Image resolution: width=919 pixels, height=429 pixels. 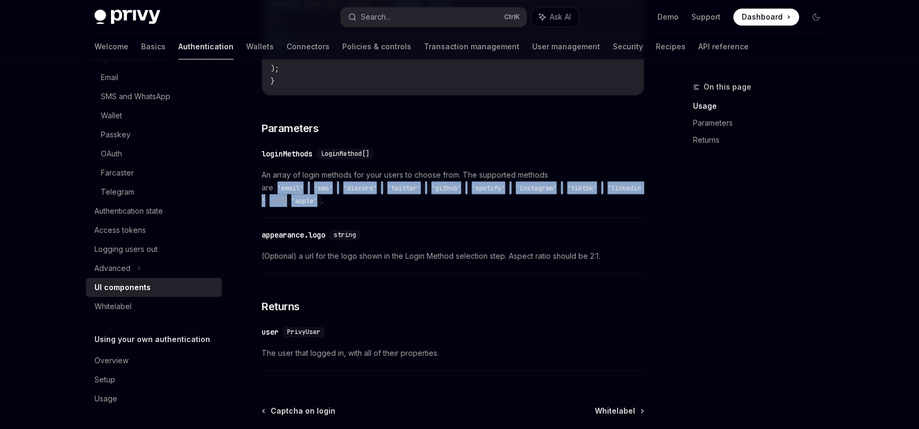 What do you see at coordinates (762, 17) in the screenshot?
I see `span: Dashboard` at bounding box center [762, 17].